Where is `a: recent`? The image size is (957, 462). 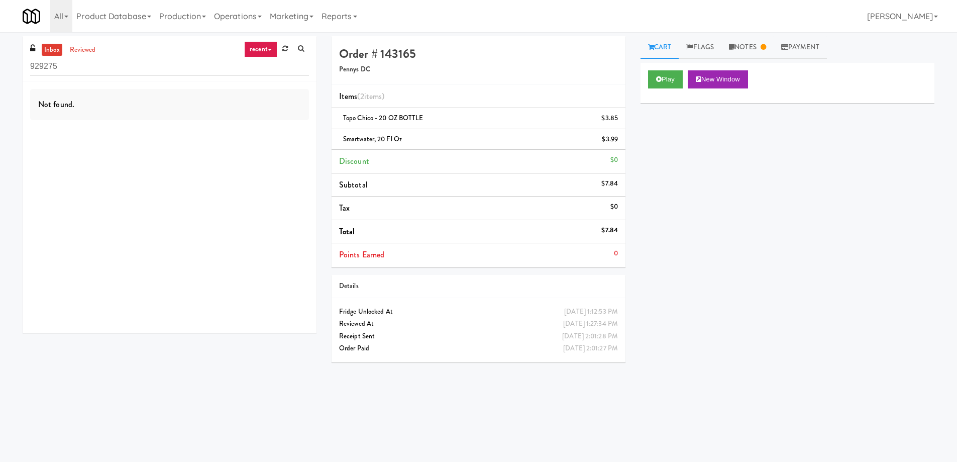 a: recent is located at coordinates (261, 49).